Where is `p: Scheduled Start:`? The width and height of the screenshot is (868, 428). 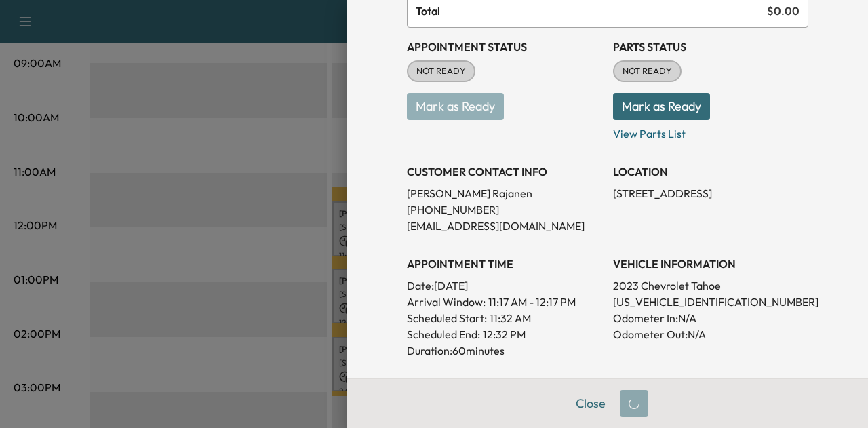
p: Scheduled Start: is located at coordinates (447, 318).